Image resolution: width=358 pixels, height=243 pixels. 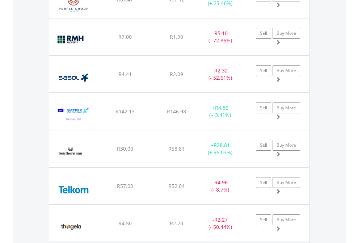 I want to click on span: R2.23, so click(x=176, y=223).